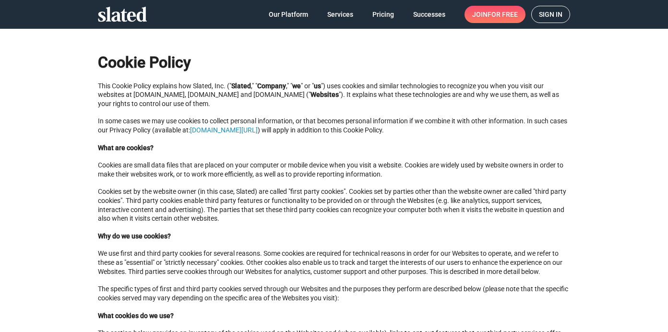  What do you see at coordinates (134, 236) in the screenshot?
I see `strong: Why do we use cookies?` at bounding box center [134, 236].